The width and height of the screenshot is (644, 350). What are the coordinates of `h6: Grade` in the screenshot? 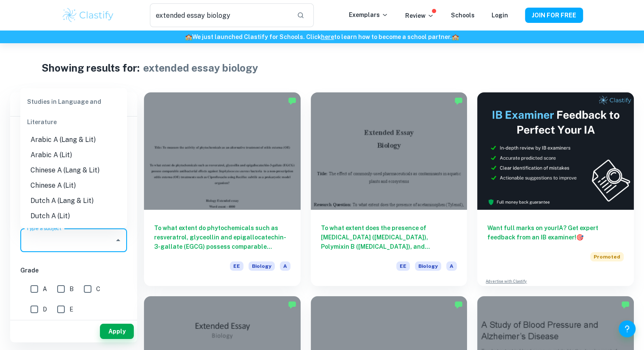 It's located at (73, 270).